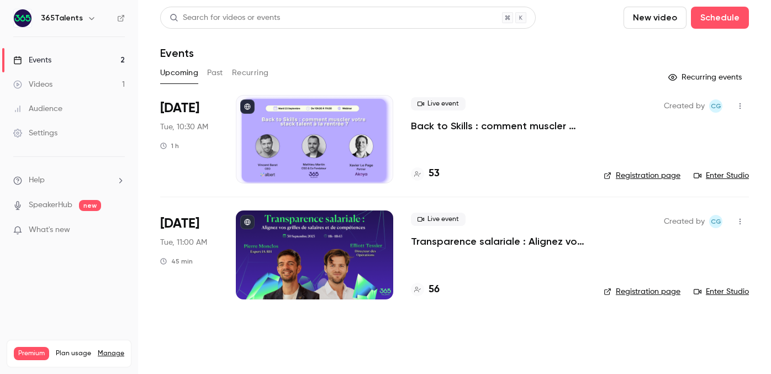 Image resolution: width=771 pixels, height=374 pixels. I want to click on p: Back to Skills : comment muscler votre stack talent à la rentrée ?, so click(498, 126).